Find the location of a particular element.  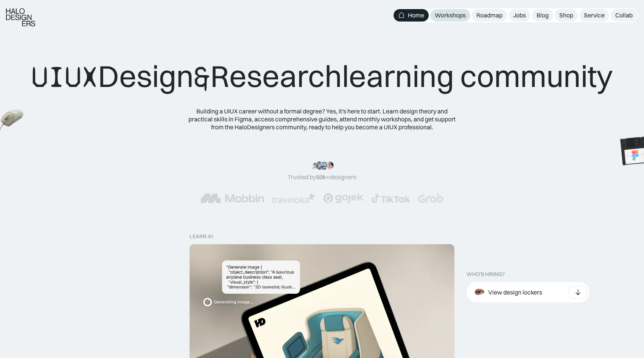

a: Home is located at coordinates (411, 15).